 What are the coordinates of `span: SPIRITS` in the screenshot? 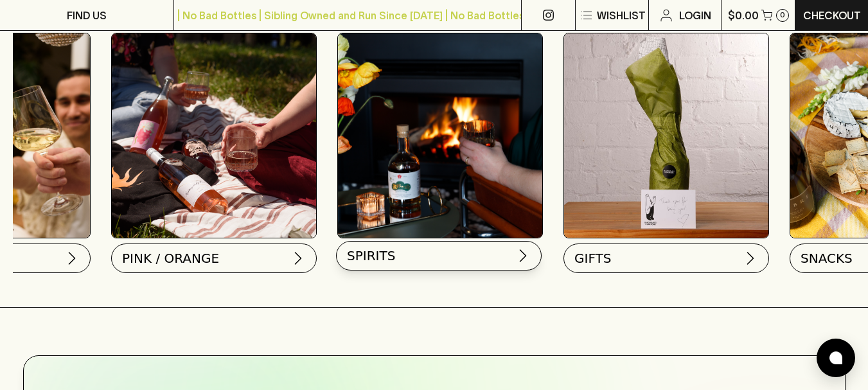 It's located at (371, 256).